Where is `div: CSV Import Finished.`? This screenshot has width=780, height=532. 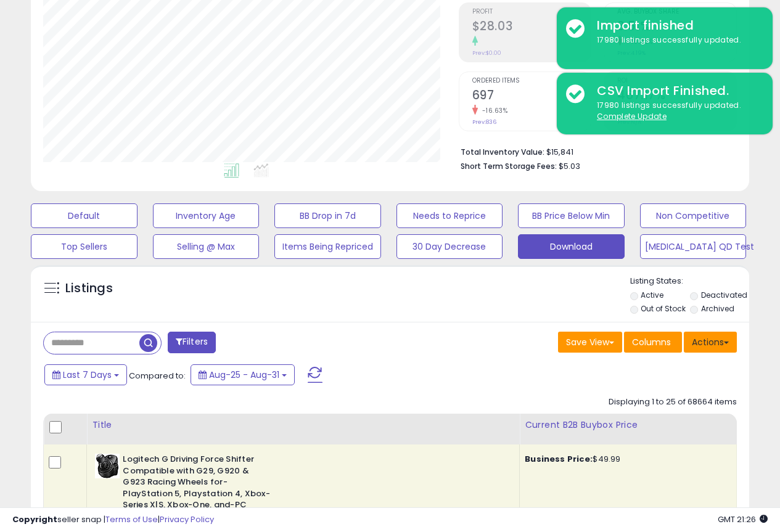 div: CSV Import Finished. is located at coordinates (675, 90).